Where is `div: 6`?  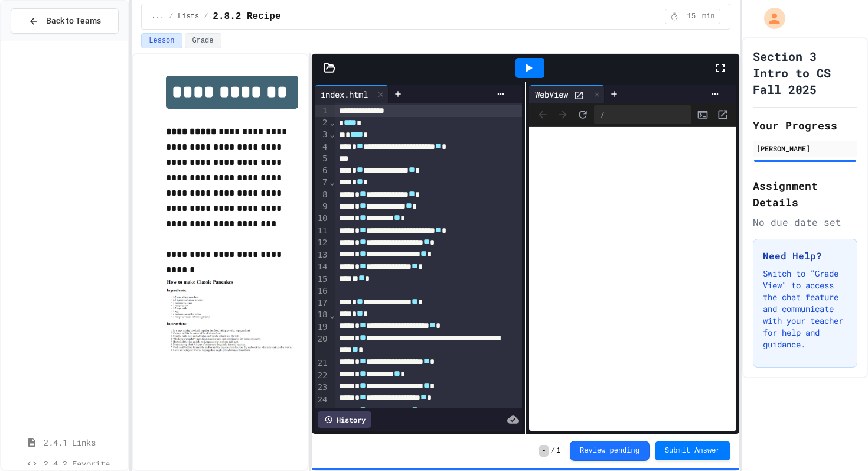
div: 6 is located at coordinates (322, 171).